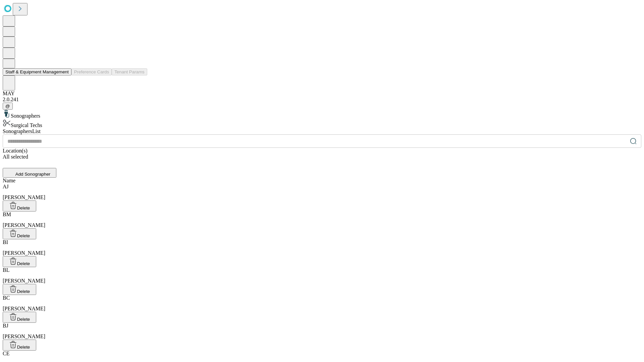  I want to click on span: AJ, so click(6, 187).